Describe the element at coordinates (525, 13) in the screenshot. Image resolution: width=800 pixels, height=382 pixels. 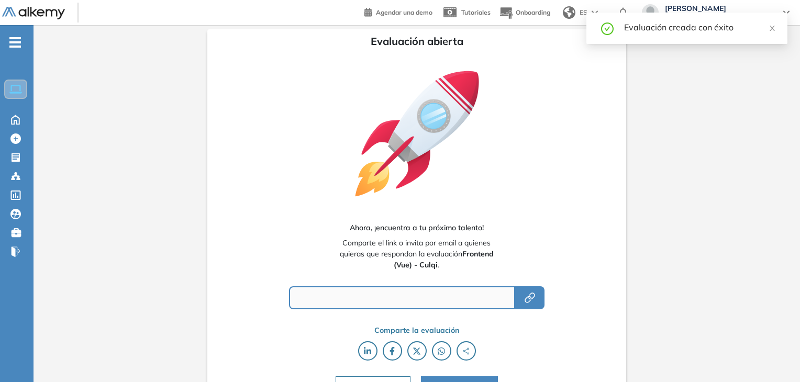
I see `button: Onboarding` at that location.